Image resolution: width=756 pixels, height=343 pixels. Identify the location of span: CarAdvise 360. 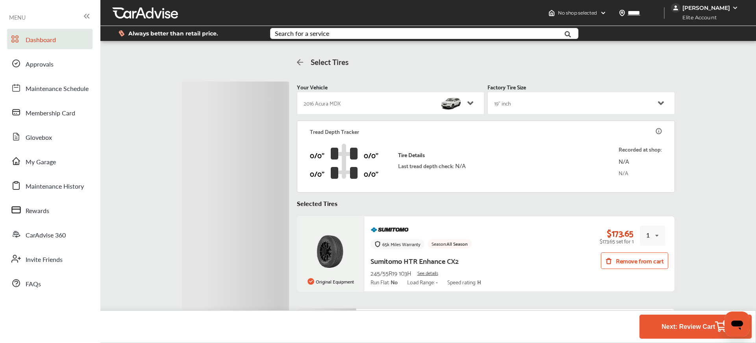
(46, 235).